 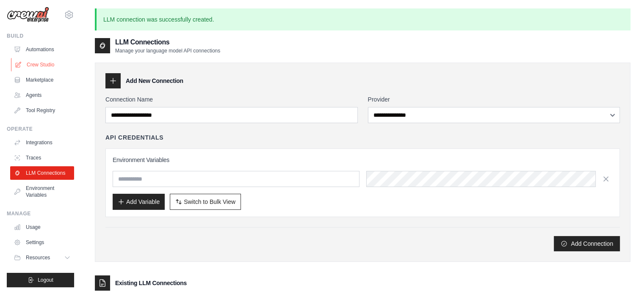 What do you see at coordinates (494, 99) in the screenshot?
I see `label: Provider` at bounding box center [494, 99].